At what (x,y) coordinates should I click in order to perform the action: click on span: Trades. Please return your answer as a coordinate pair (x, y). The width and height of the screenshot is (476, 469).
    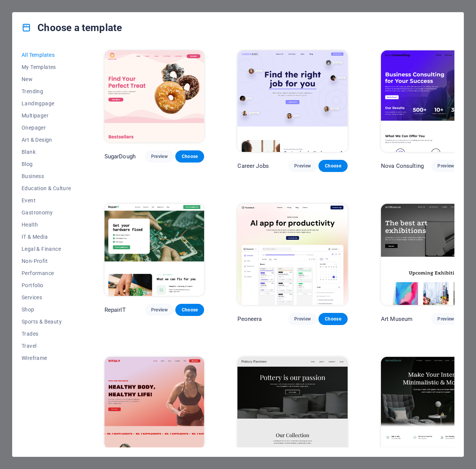
    Looking at the image, I should click on (46, 333).